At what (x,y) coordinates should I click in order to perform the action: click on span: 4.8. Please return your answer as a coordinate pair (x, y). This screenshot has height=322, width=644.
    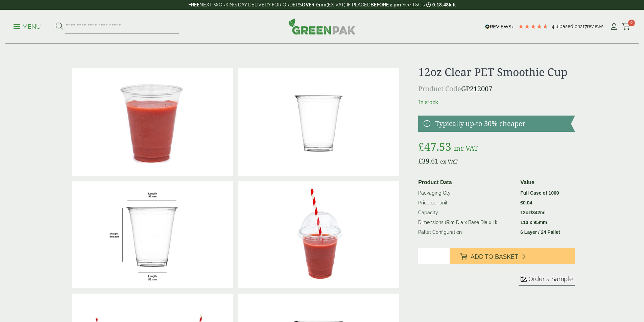
    Looking at the image, I should click on (556, 27).